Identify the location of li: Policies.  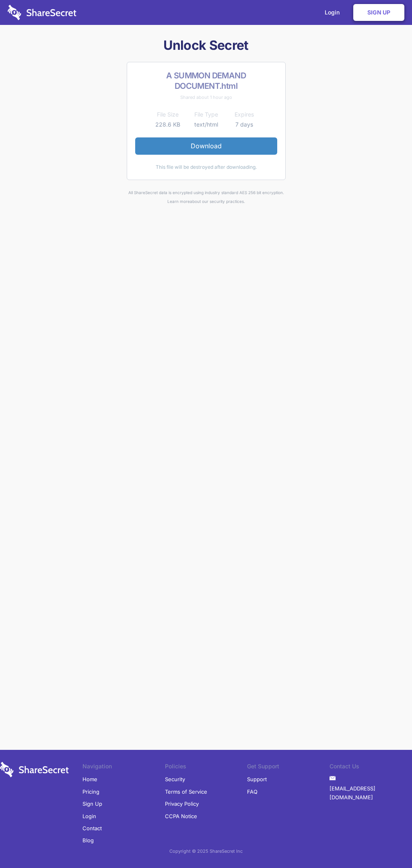
(206, 768).